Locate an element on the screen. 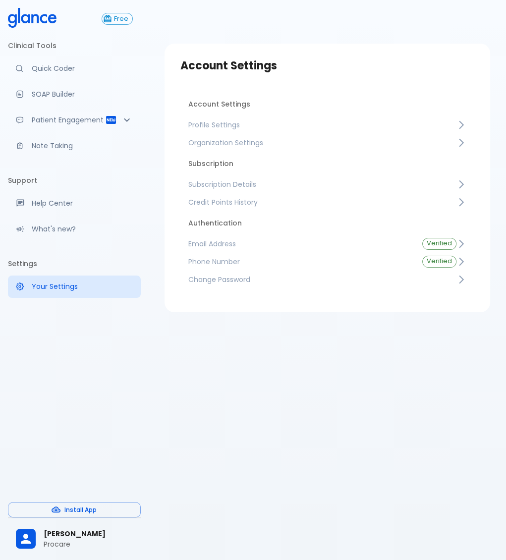 This screenshot has width=506, height=560. span: Profile Settings is located at coordinates (322, 125).